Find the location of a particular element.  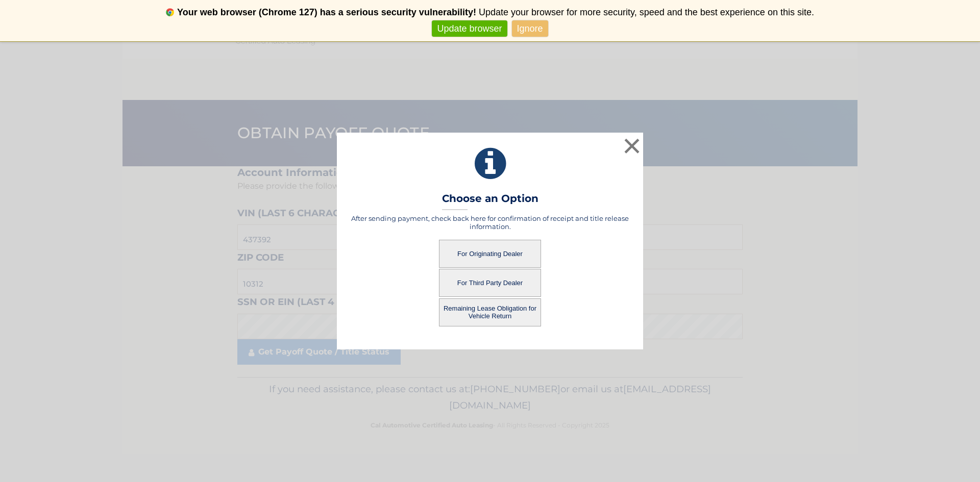

b: Your web browser (Chrome 127) has a serious security vulnerability! is located at coordinates (327, 12).